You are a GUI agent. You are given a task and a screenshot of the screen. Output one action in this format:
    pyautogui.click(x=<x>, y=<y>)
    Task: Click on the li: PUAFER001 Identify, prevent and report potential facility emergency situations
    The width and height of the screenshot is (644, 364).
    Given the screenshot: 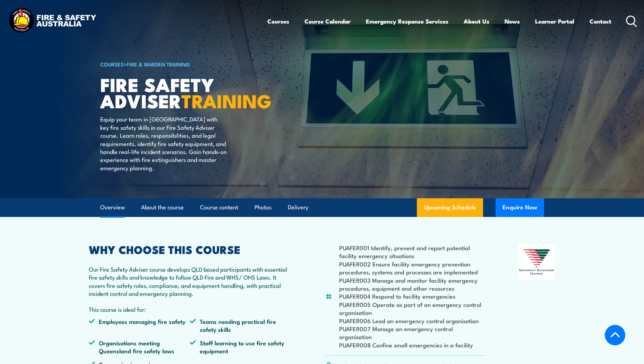 What is the action you would take?
    pyautogui.click(x=412, y=251)
    